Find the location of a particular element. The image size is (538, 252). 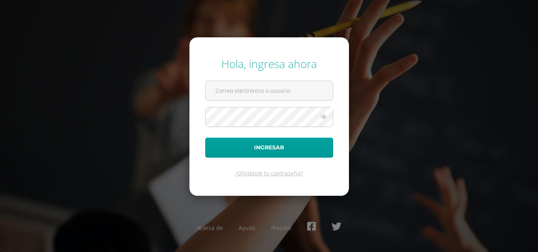

a: Acerca de is located at coordinates (210, 228).